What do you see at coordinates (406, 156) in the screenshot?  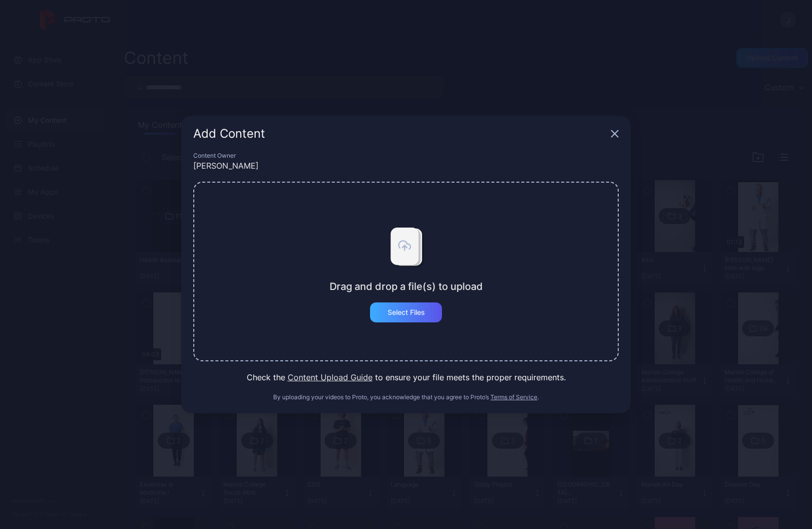 I see `div: Content Owner` at bounding box center [406, 156].